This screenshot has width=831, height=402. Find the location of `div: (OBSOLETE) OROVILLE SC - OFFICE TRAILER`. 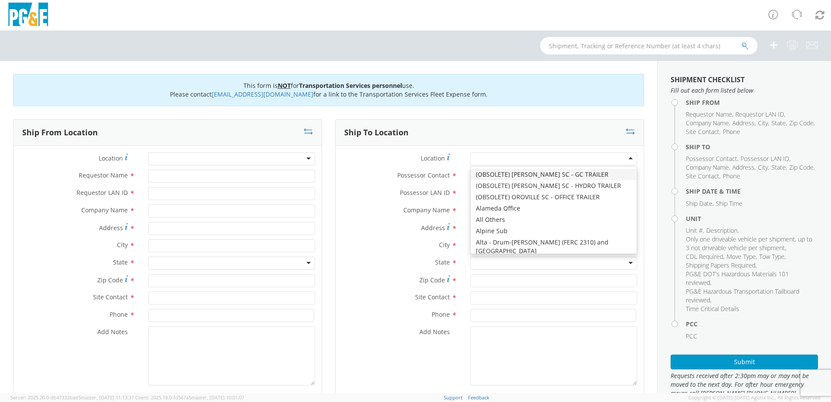

div: (OBSOLETE) OROVILLE SC - OFFICE TRAILER is located at coordinates (554, 197).